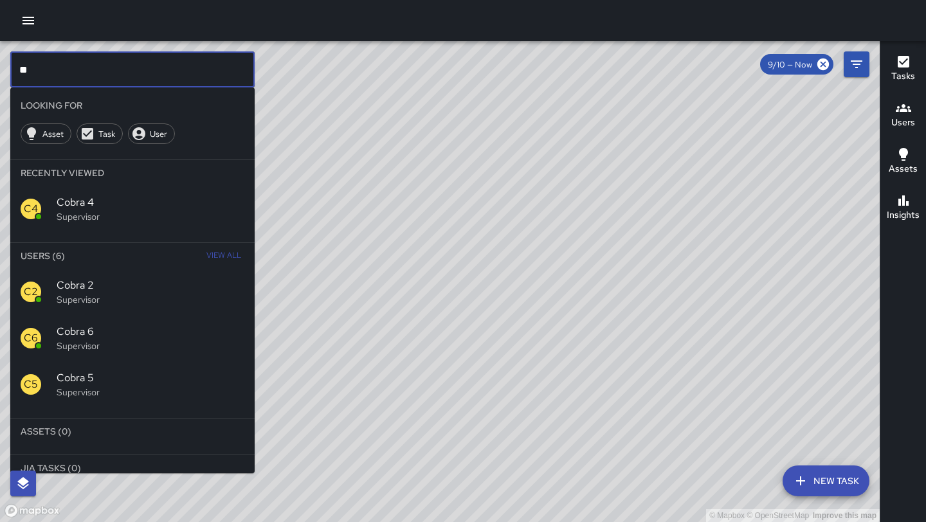 The width and height of the screenshot is (926, 522). I want to click on span: Asset, so click(53, 134).